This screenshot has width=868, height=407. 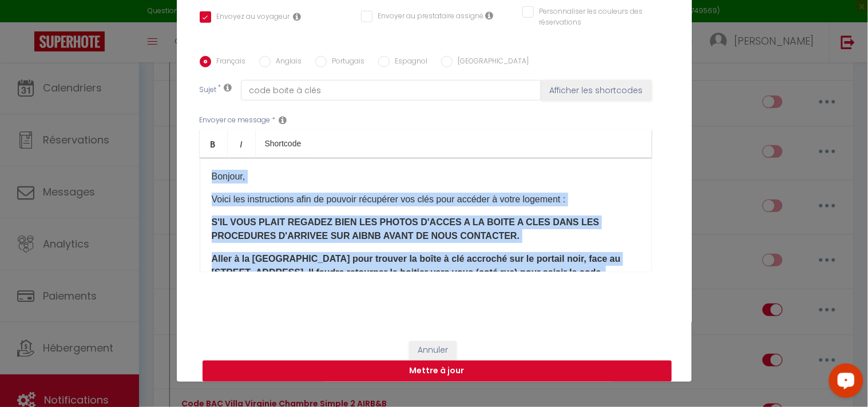 I want to click on button: Annuler, so click(x=432, y=351).